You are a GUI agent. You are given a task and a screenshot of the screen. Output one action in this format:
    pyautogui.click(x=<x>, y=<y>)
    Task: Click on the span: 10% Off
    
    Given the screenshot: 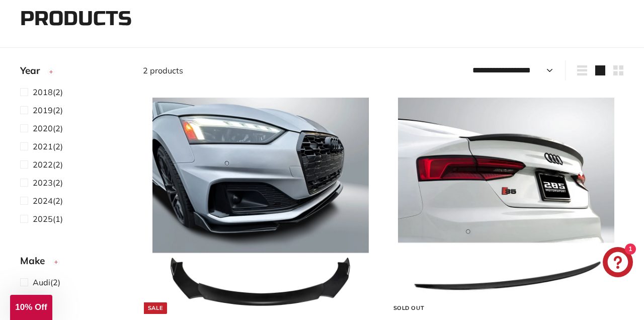 What is the action you would take?
    pyautogui.click(x=31, y=307)
    